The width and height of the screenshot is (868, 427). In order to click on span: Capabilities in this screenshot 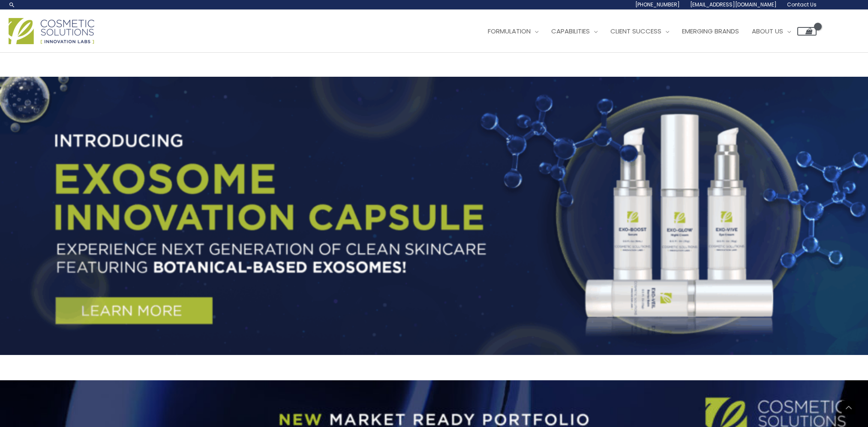, I will do `click(571, 31)`.